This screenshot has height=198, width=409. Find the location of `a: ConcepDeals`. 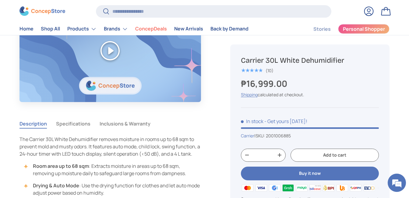

a: ConcepDeals is located at coordinates (151, 29).